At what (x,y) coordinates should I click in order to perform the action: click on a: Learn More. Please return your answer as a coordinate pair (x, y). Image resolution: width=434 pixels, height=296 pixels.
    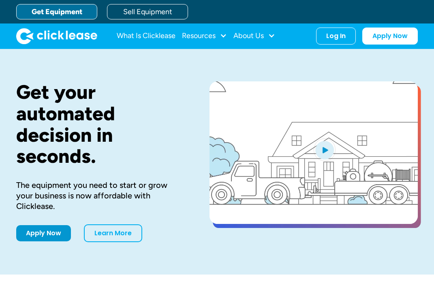
    Looking at the image, I should click on (113, 233).